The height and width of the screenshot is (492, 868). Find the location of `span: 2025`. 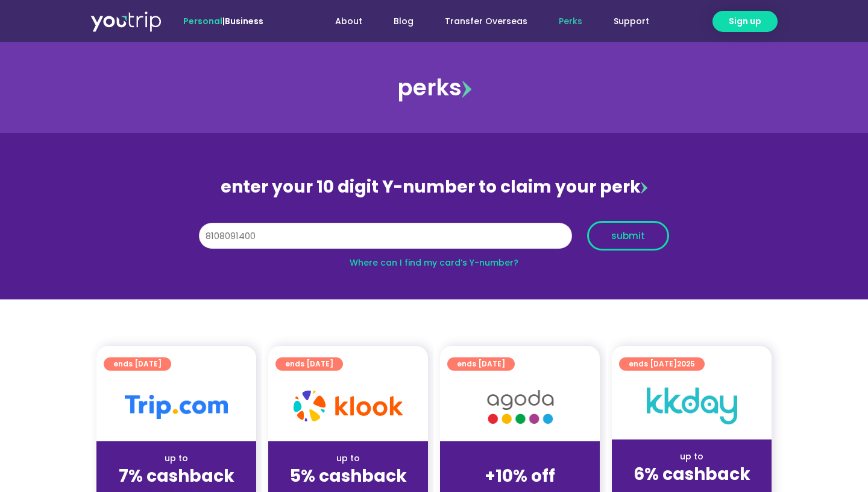

span: 2025 is located at coordinates (686, 363).